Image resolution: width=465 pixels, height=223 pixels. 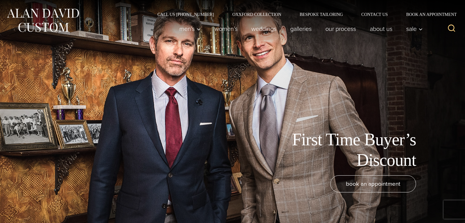 I want to click on a: Contact Us, so click(x=374, y=14).